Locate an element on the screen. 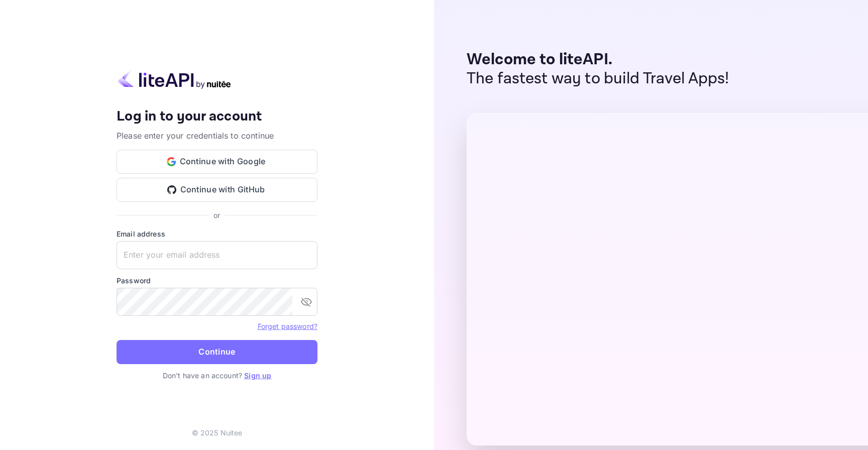  p: Welcome to liteAPI. is located at coordinates (598, 59).